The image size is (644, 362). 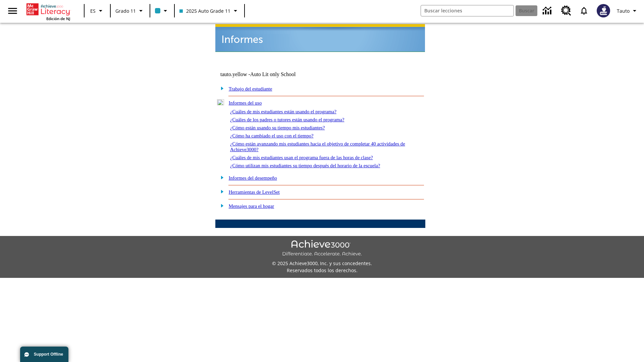 I want to click on a: Informes del desempeño, so click(x=253, y=178).